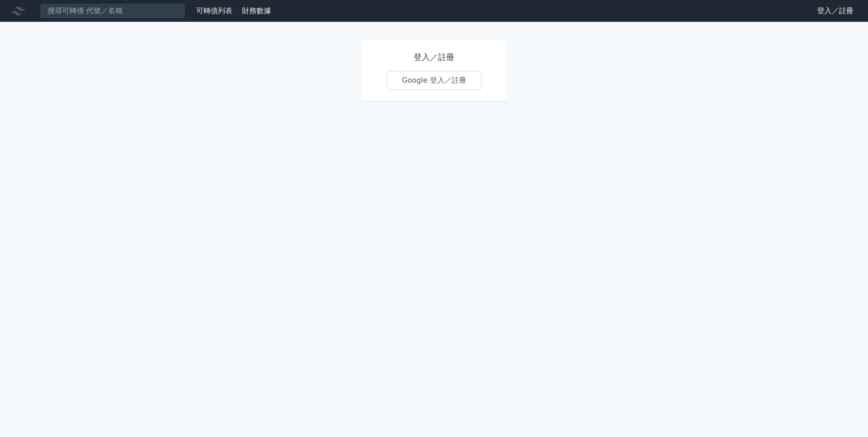 The height and width of the screenshot is (437, 868). What do you see at coordinates (214, 11) in the screenshot?
I see `a: 可轉債列表` at bounding box center [214, 11].